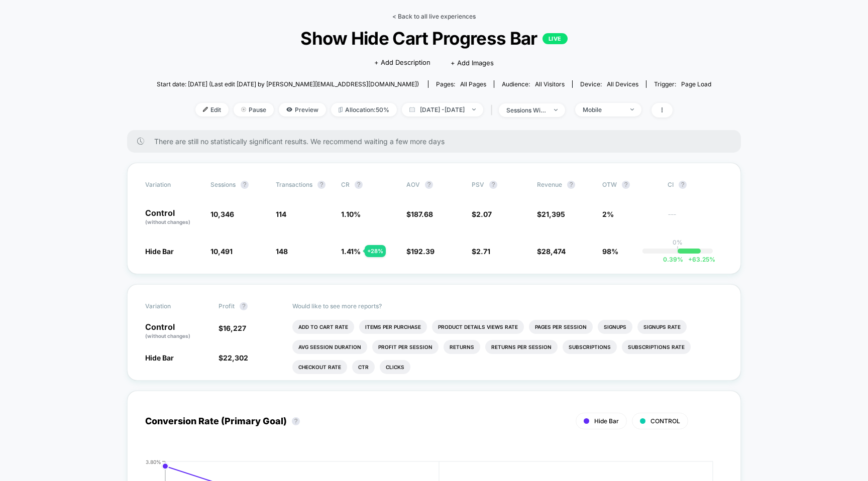 The height and width of the screenshot is (481, 868). What do you see at coordinates (553, 214) in the screenshot?
I see `span: 21,395` at bounding box center [553, 214].